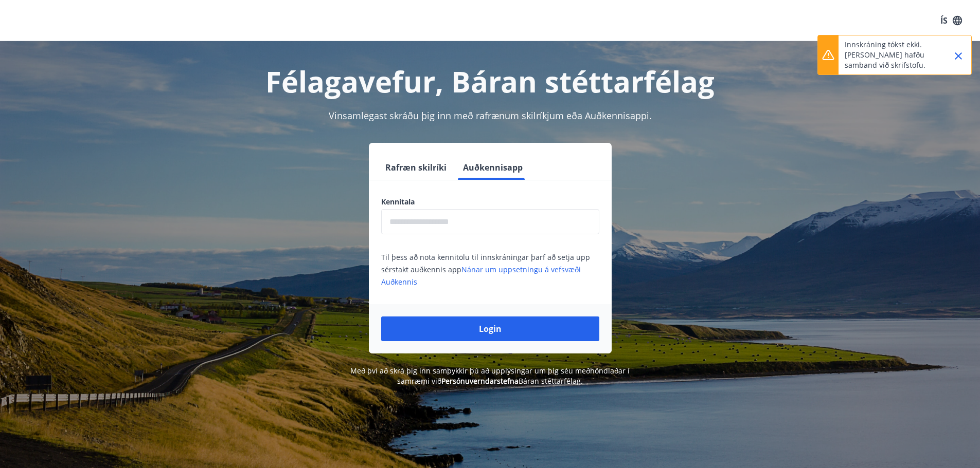 This screenshot has height=468, width=980. I want to click on span: Vinsamlegast skráðu þig inn með rafrænum skilríkjum eða Auðkennisappi., so click(490, 116).